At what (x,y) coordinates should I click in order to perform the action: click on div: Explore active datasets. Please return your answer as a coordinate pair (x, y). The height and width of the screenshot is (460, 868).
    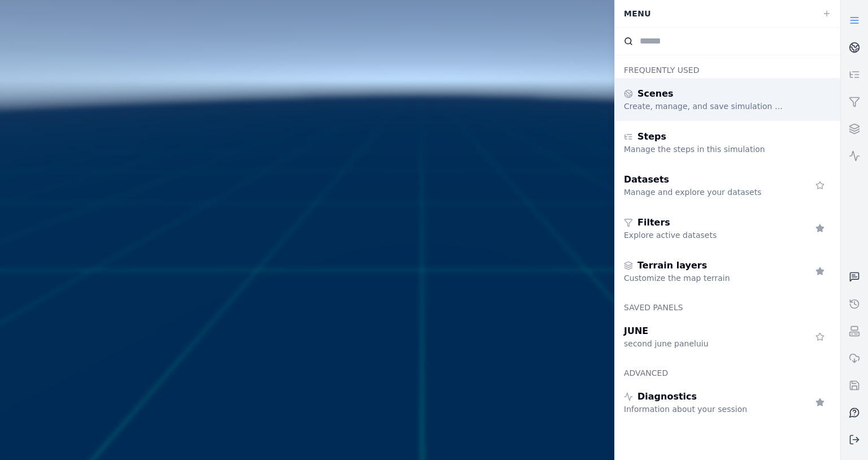
    Looking at the image, I should click on (705, 235).